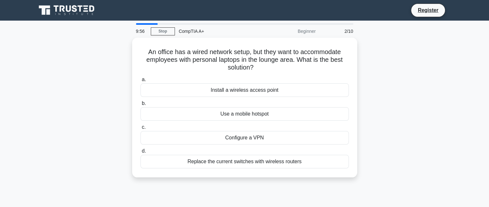  Describe the element at coordinates (245, 60) in the screenshot. I see `h5: An office has a wired network setup, but they want to accommodate employees with personal laptops...` at that location.